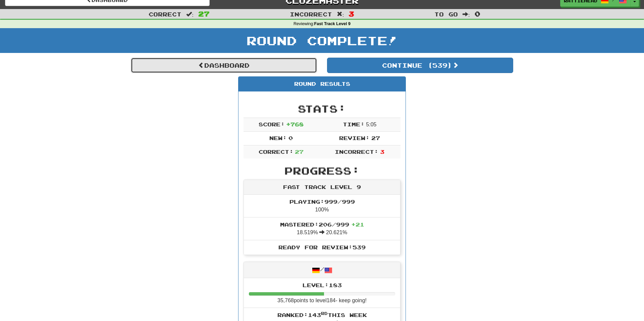 Image resolution: width=644 pixels, height=321 pixels. Describe the element at coordinates (322, 247) in the screenshot. I see `span: Ready for Review: 539` at that location.